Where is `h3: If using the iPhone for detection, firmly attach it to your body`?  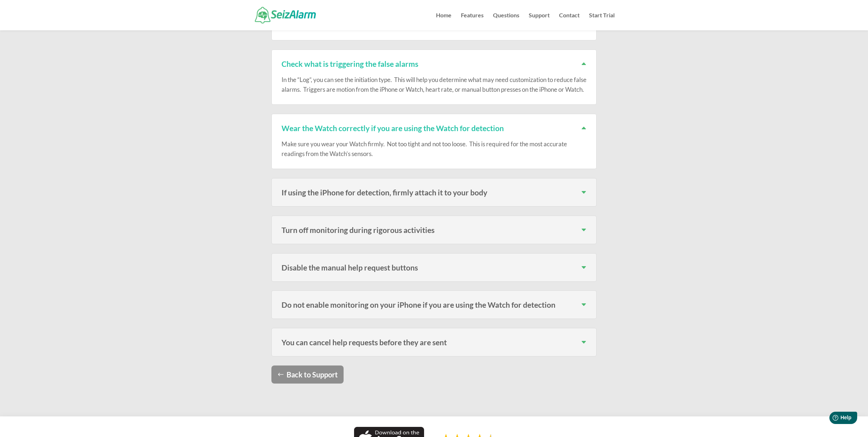
h3: If using the iPhone for detection, firmly attach it to your body is located at coordinates (434, 192).